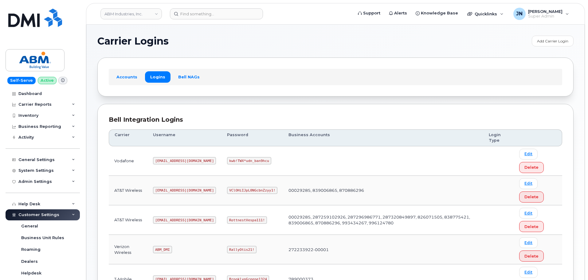 Image resolution: width=588 pixels, height=280 pixels. What do you see at coordinates (158, 77) in the screenshot?
I see `a: Logins` at bounding box center [158, 77].